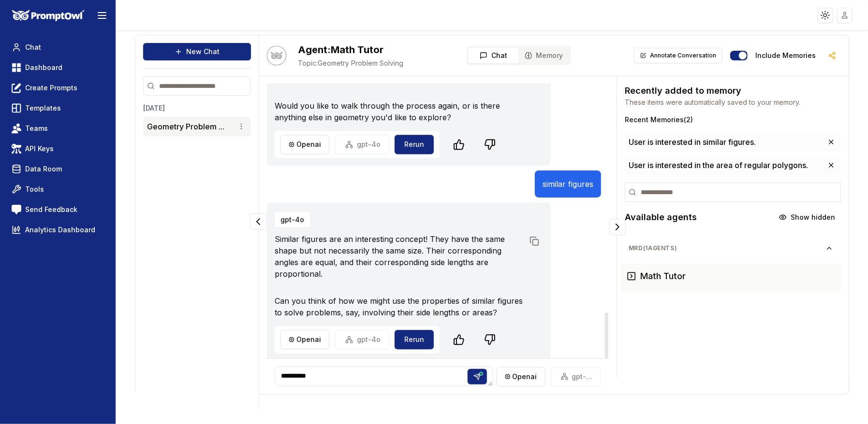 The height and width of the screenshot is (424, 868). I want to click on p: Similar figures are an interesting concept! They have the same shape but not necessarily the same..., so click(399, 256).